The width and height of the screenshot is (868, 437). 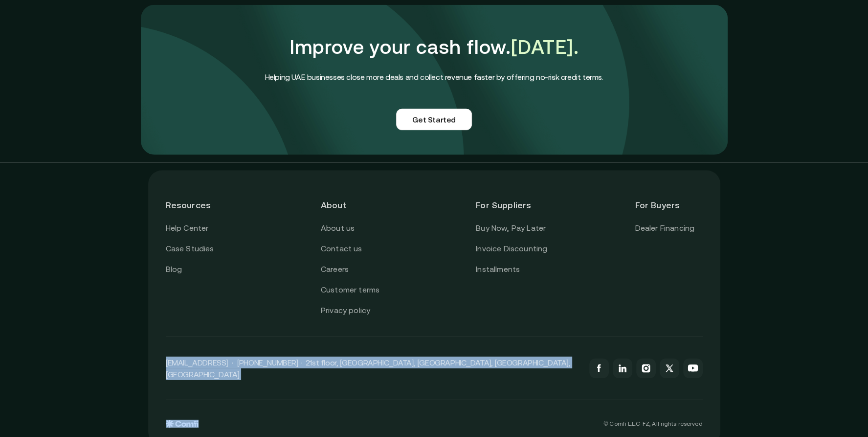 I want to click on header: About, so click(x=354, y=205).